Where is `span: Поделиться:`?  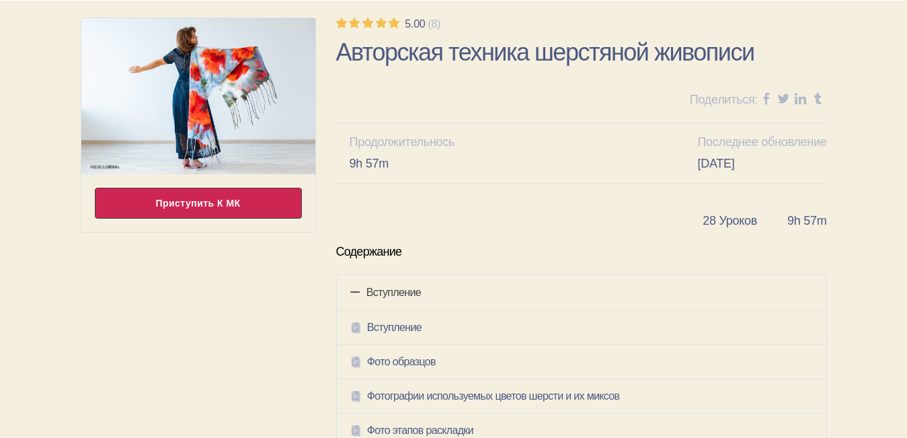 span: Поделиться: is located at coordinates (723, 100).